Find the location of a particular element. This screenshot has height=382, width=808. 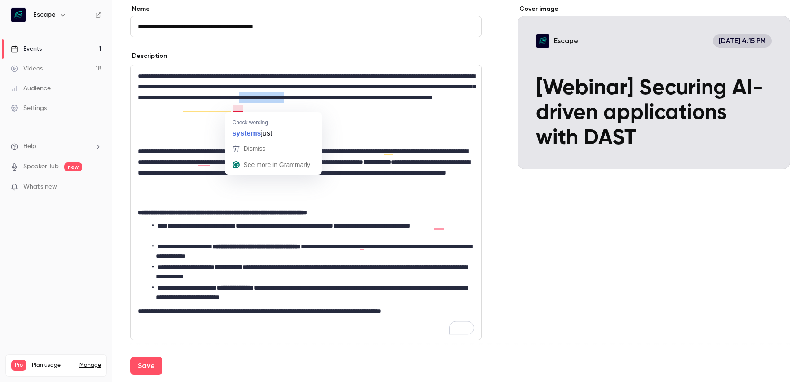

div: To enrich screen reader interactions, please activate Accessibility in Grammarly extension settings is located at coordinates (306, 202).